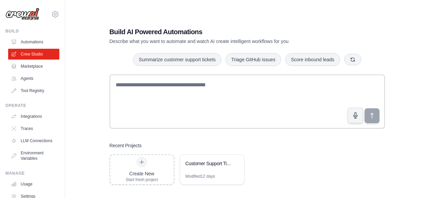 Image resolution: width=429 pixels, height=198 pixels. I want to click on p: Describe what you want to automate and watch AI create intelligent workflows for you, so click(223, 41).